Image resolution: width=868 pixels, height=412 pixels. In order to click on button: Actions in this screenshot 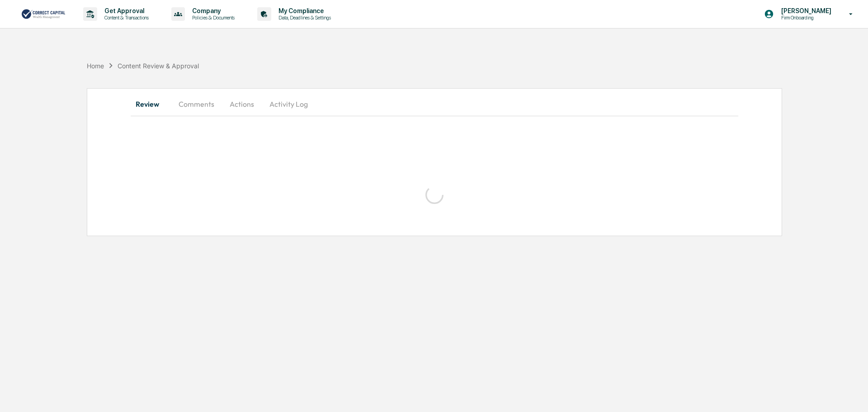, I will do `click(242, 104)`.